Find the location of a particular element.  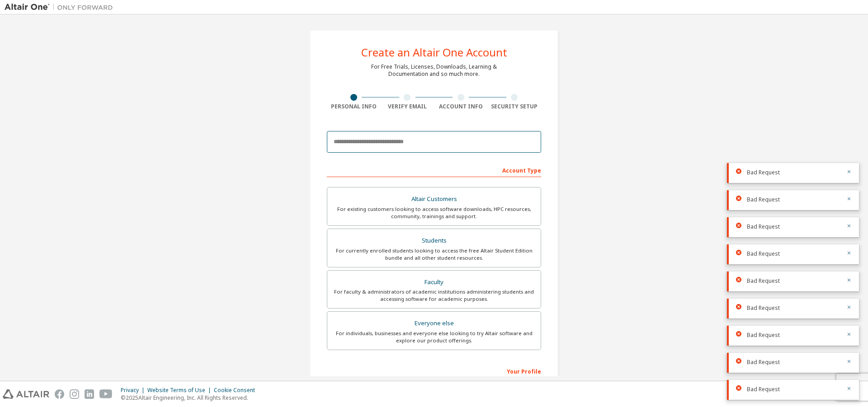

div: Account Type is located at coordinates (434, 170).